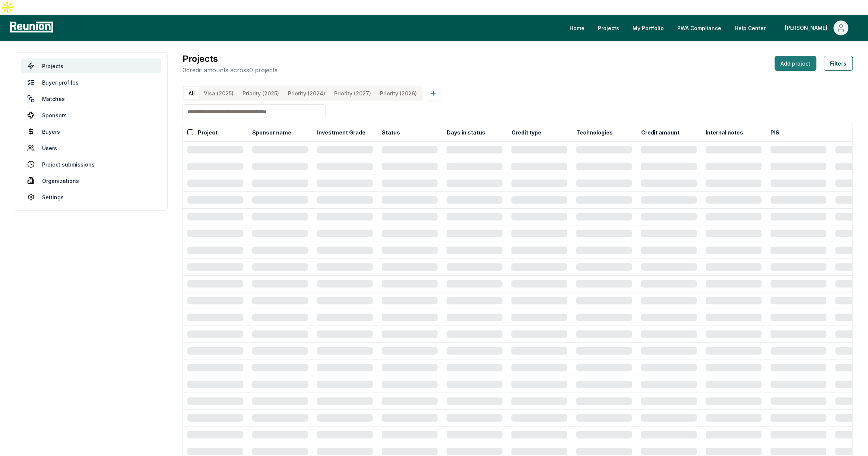 The width and height of the screenshot is (868, 456). I want to click on button: Priority (2024), so click(307, 93).